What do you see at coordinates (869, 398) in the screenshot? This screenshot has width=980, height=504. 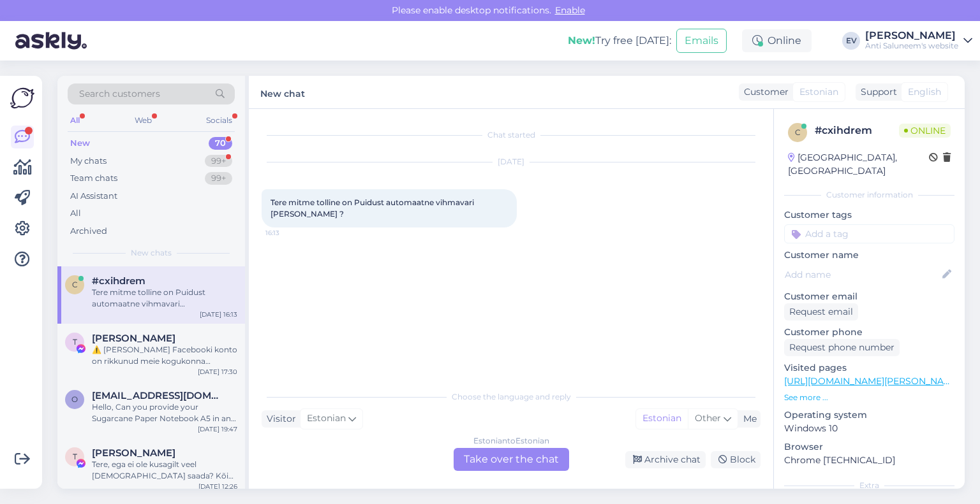 I see `p: See more ...` at bounding box center [869, 398].